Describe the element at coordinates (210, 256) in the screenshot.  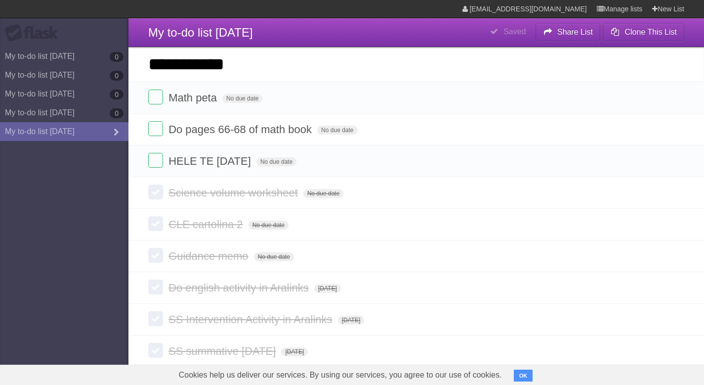
I see `span: Guidance memo` at that location.